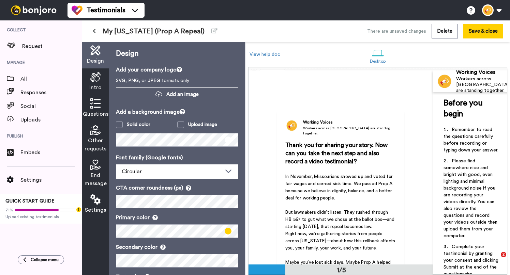 The width and height of the screenshot is (510, 275). I want to click on span: But lawmakers didn’t listen. They rushed through HB 567 to gut what we chose at the ballot box—an..., so click(340, 219).